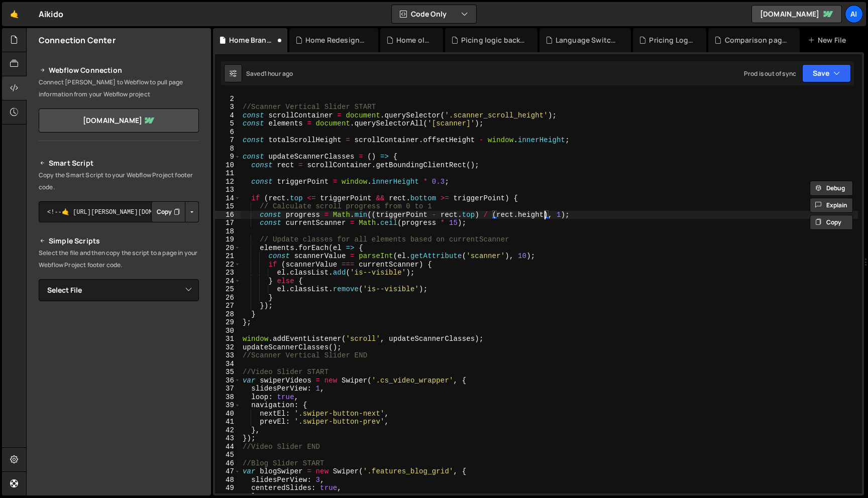 This screenshot has width=868, height=498. I want to click on div: 16, so click(227, 215).